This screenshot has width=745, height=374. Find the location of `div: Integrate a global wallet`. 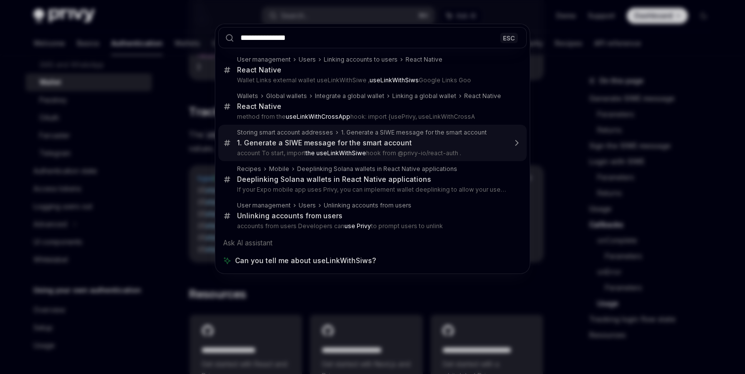

div: Integrate a global wallet is located at coordinates (349, 96).